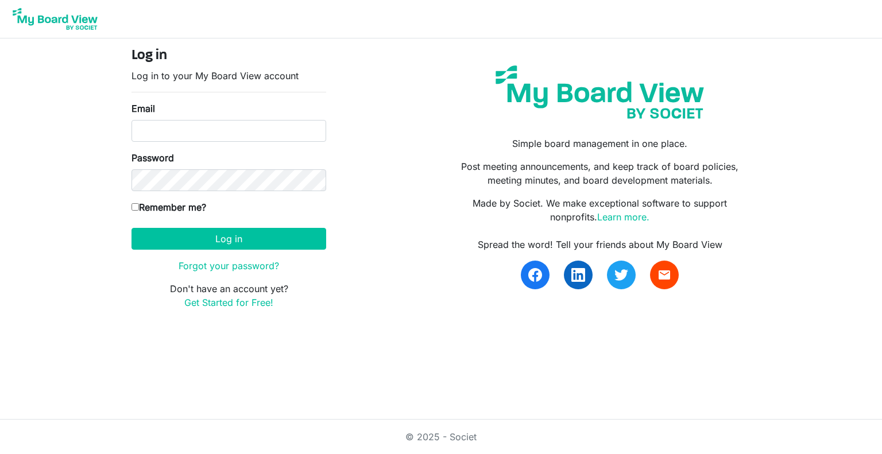 The height and width of the screenshot is (454, 882). Describe the element at coordinates (600, 144) in the screenshot. I see `p: Simple board management in one place.` at that location.